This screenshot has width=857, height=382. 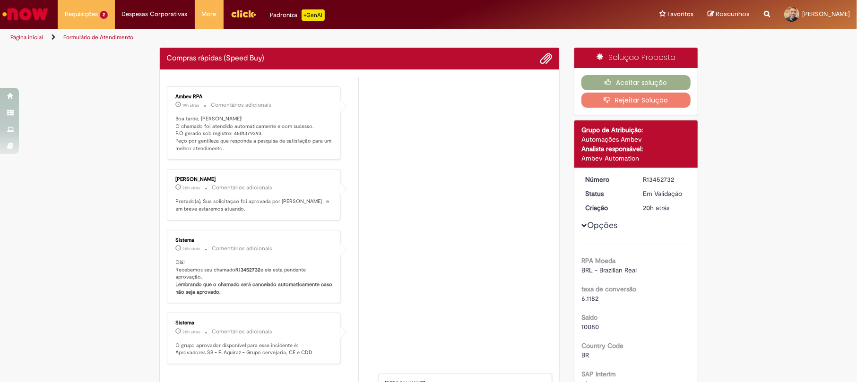 What do you see at coordinates (255, 288) in the screenshot?
I see `b: Lembrando que o chamado será cancelado automaticamente caso não seja aprovado.` at bounding box center [255, 288].